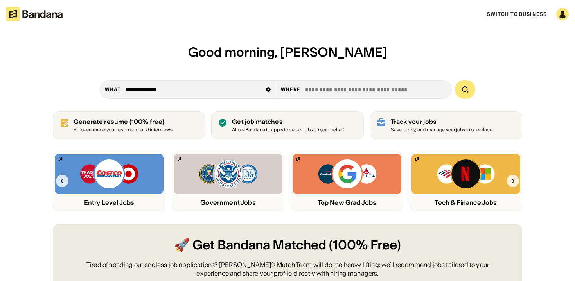  I want to click on img: Trader Joe’s, Costco, Target logos, so click(109, 174).